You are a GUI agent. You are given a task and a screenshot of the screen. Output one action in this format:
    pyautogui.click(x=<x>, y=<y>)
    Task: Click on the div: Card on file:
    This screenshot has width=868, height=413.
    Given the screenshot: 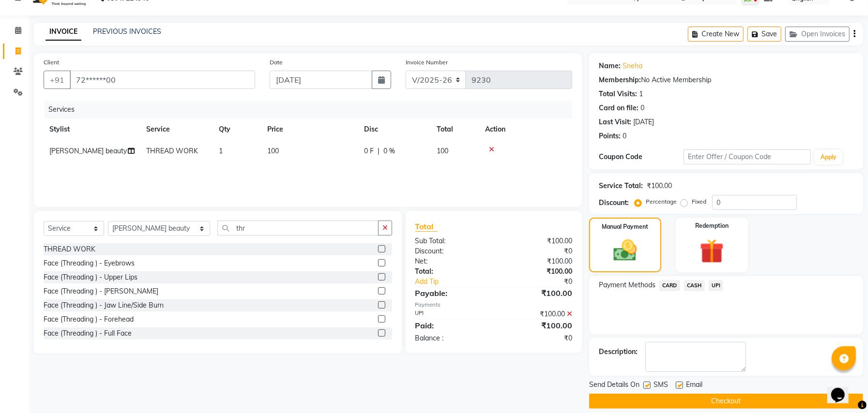 What is the action you would take?
    pyautogui.click(x=619, y=108)
    